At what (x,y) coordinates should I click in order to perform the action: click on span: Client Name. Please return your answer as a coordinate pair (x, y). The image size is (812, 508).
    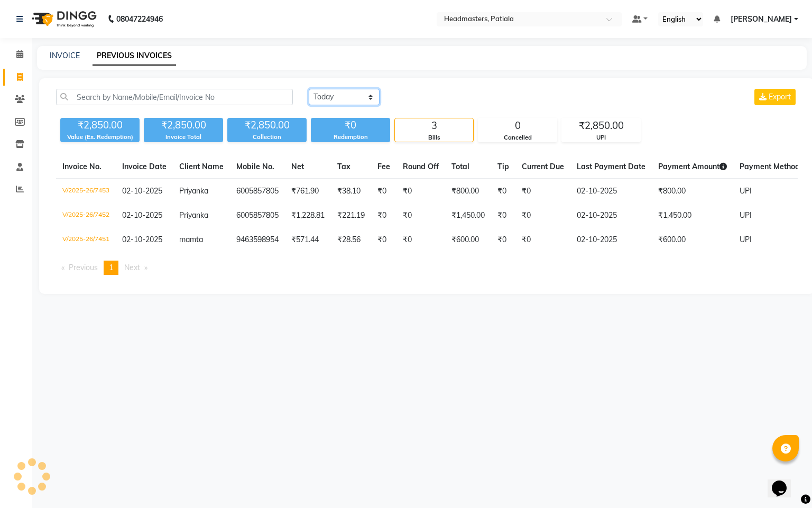
    Looking at the image, I should click on (201, 166).